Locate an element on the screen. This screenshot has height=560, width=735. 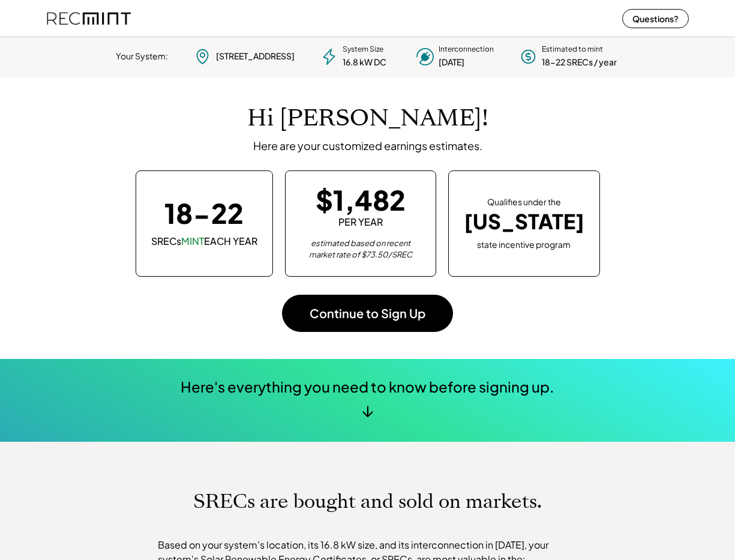
div: Your System: is located at coordinates (142, 57).